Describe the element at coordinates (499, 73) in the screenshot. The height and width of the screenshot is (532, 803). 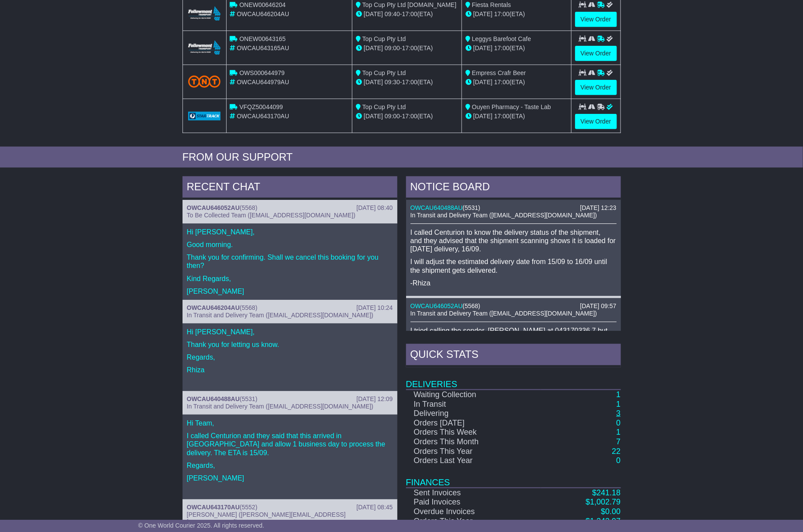
I see `span: Empress Crafr Beer` at that location.